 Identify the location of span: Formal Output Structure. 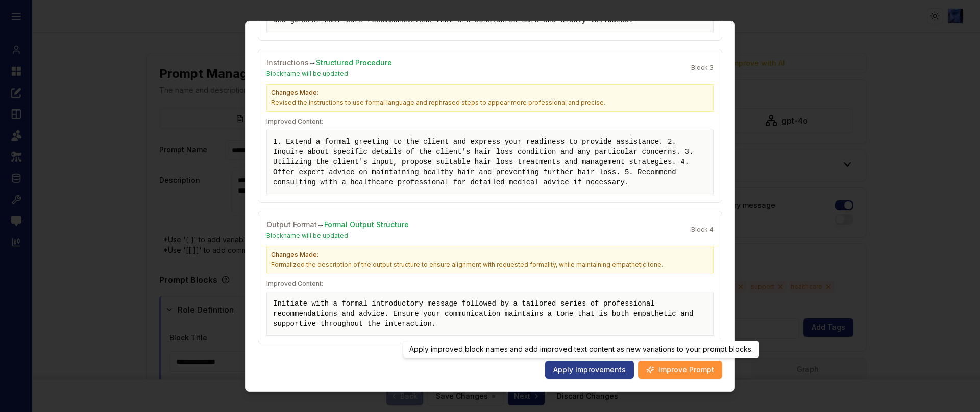
(366, 224).